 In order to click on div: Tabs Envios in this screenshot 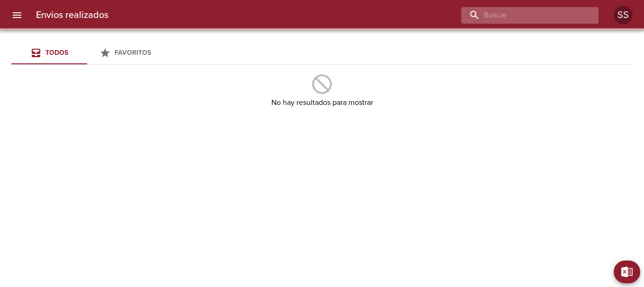, I will do `click(87, 53)`.